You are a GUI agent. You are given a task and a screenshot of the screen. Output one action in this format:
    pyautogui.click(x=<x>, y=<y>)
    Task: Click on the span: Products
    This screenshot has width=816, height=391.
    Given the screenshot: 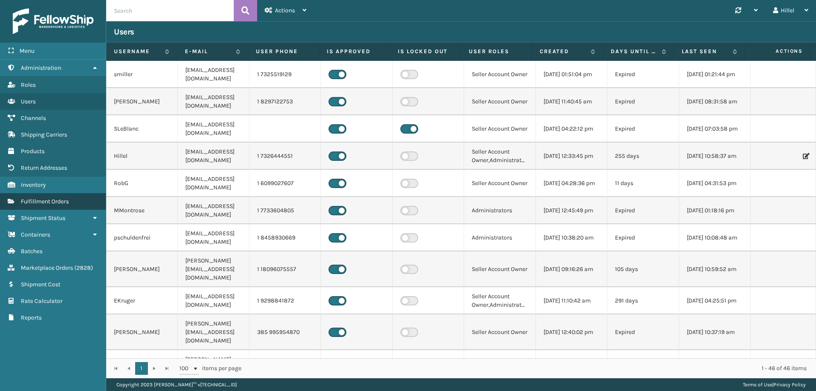 What is the action you would take?
    pyautogui.click(x=33, y=151)
    